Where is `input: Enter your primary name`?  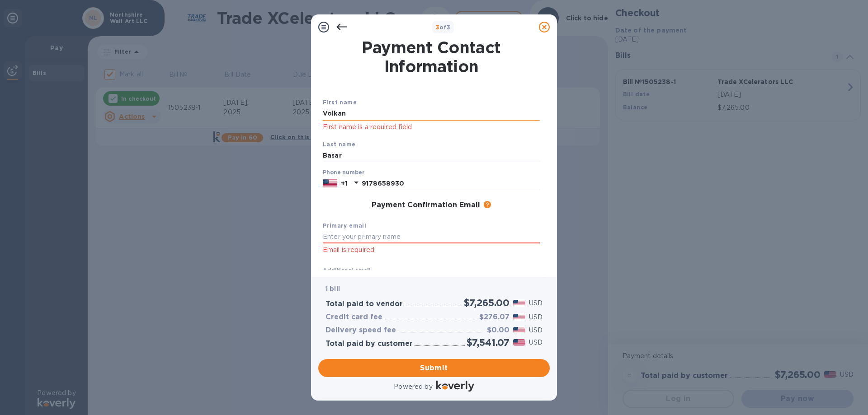
input: Enter your primary name is located at coordinates (431, 237).